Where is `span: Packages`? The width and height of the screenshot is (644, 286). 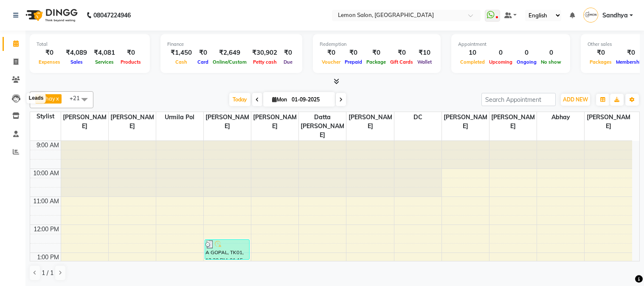 span: Packages is located at coordinates (601, 62).